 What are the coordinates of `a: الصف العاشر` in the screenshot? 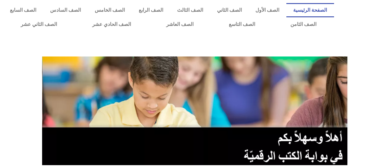 It's located at (180, 24).